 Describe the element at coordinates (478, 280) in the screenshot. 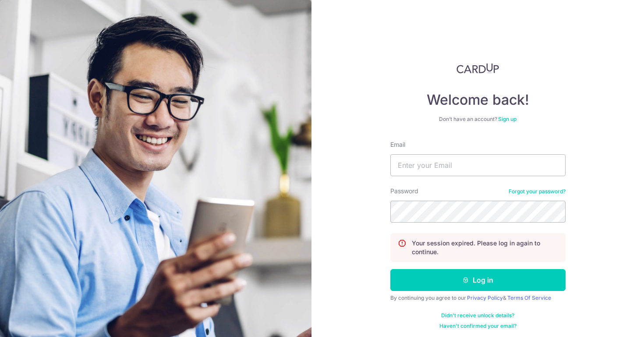

I see `button: Log in` at that location.